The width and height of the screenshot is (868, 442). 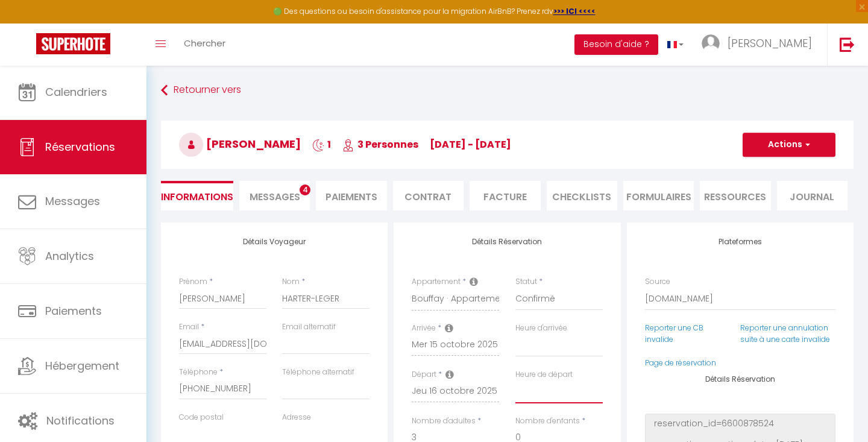 What do you see at coordinates (812, 195) in the screenshot?
I see `li: Journal` at bounding box center [812, 195].